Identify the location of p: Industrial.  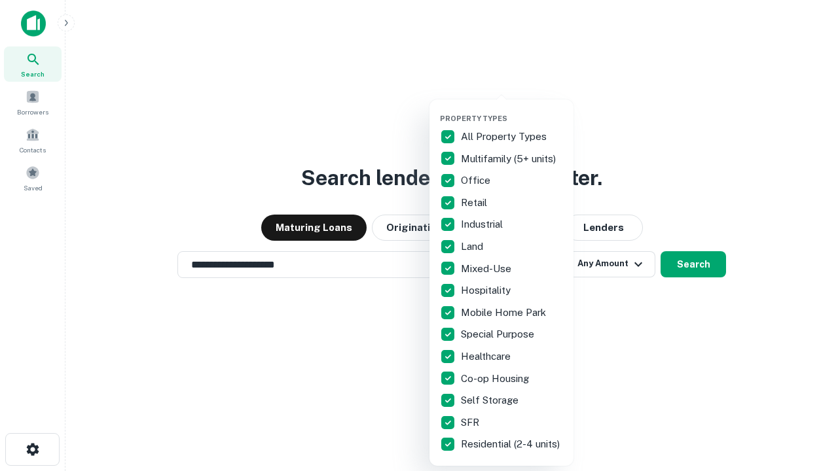
(483, 225).